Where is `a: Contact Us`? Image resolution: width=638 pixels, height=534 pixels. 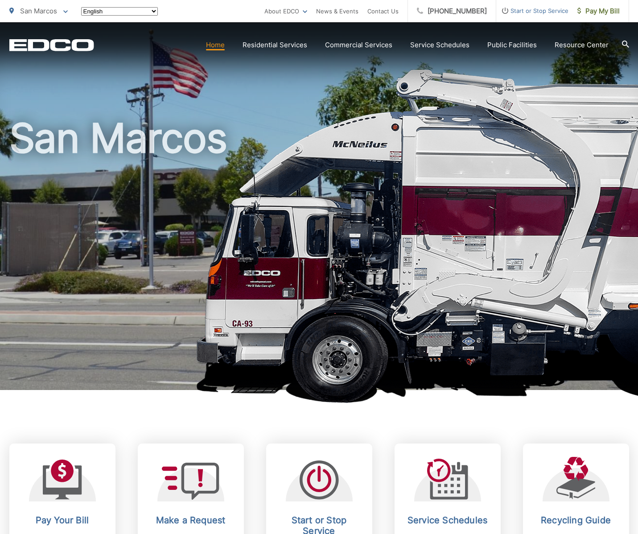 a: Contact Us is located at coordinates (383, 11).